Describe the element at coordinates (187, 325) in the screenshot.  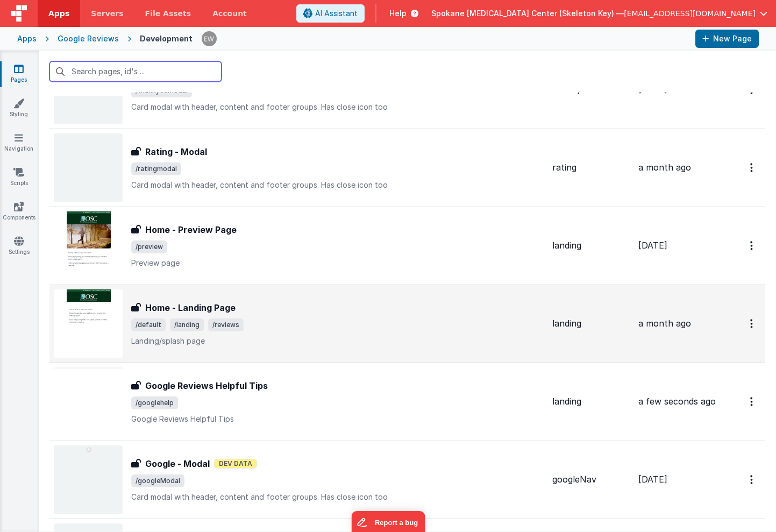
I see `span: /landing` at that location.